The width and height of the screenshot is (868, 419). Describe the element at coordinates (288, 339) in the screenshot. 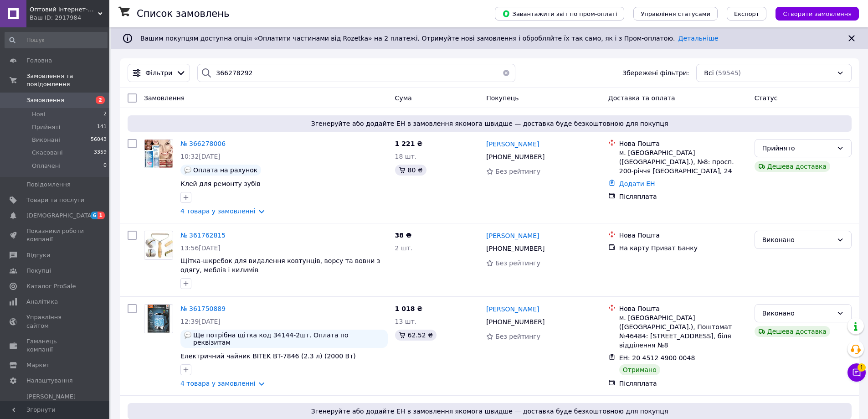

I see `span: Ще потрібна щітка код 34144-2шт. Оплата по реквізитам` at that location.